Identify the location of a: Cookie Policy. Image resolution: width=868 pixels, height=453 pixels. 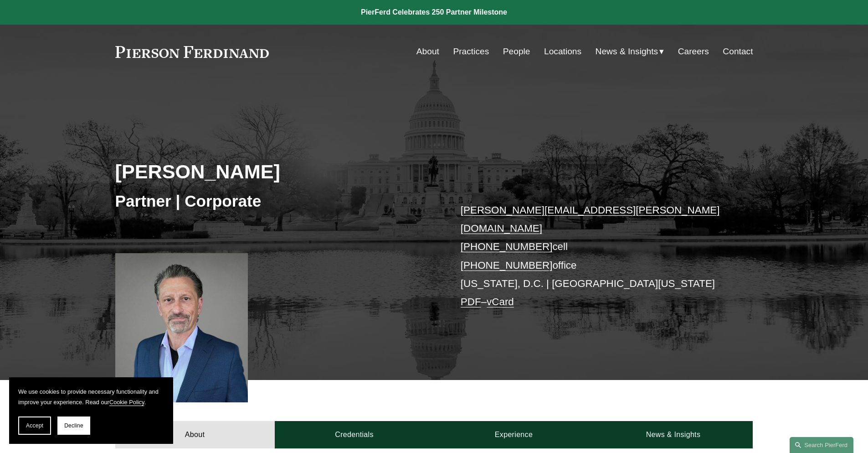
(127, 401).